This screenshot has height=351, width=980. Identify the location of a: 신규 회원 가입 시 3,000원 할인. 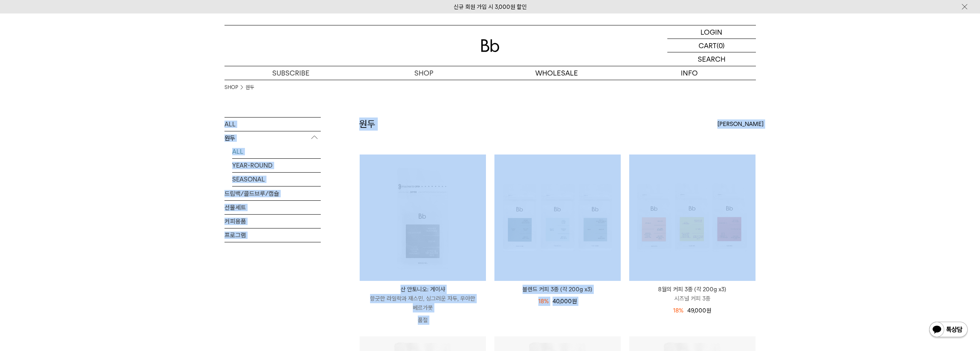
(490, 7).